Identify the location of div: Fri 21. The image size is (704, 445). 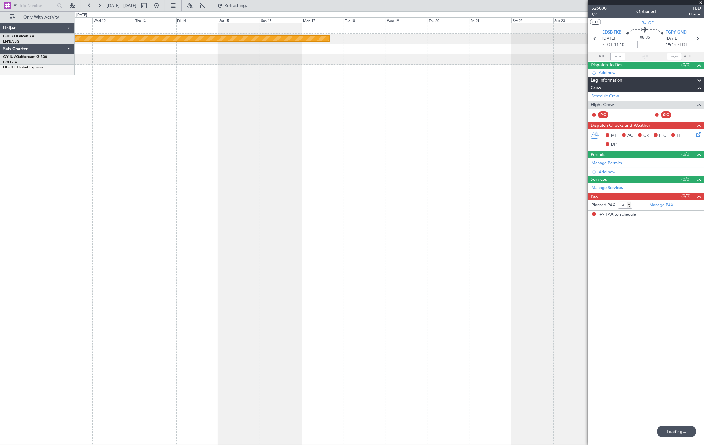
(490, 20).